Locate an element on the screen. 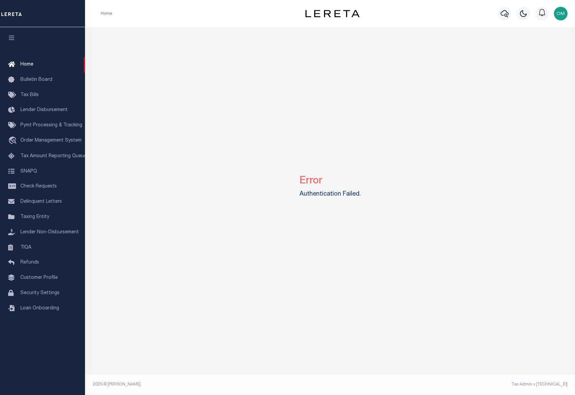 This screenshot has height=395, width=575. span: Tax Bills is located at coordinates (30, 95).